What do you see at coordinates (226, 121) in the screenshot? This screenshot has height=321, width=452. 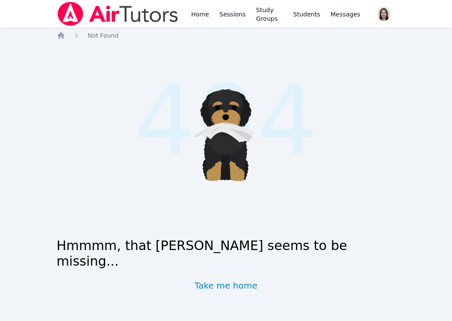 I see `span: 404` at bounding box center [226, 121].